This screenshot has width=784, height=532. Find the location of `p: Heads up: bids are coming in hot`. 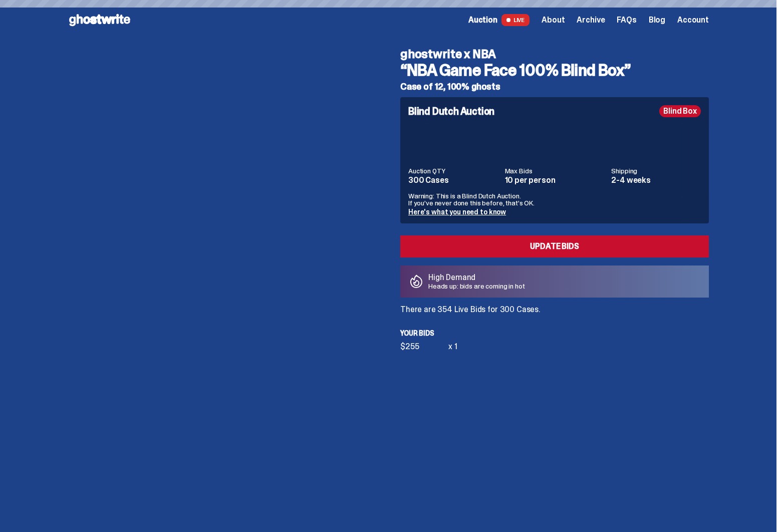

p: Heads up: bids are coming in hot is located at coordinates (476, 286).